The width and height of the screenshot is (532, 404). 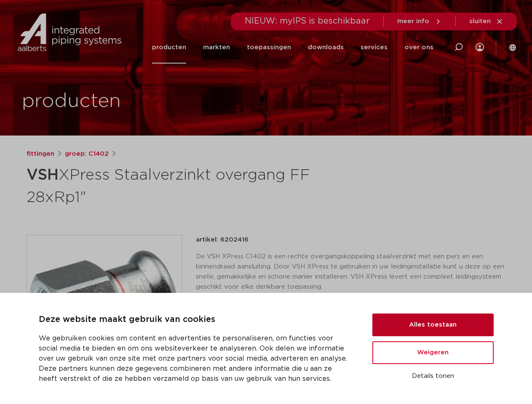 What do you see at coordinates (351, 272) in the screenshot?
I see `p: De VSH XPress C1402 is een rechte overgangskoppeling staalverzinkt met een pers en een binnendraa...` at bounding box center [351, 272].